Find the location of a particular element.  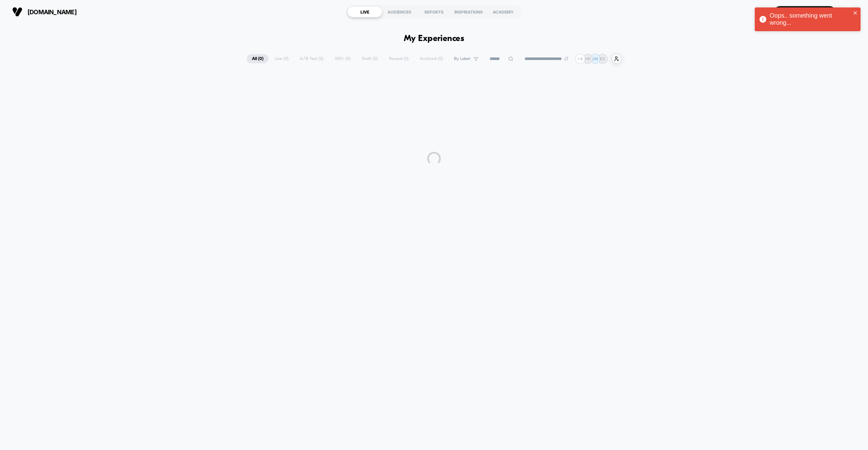

div: Oops.. something went wrong... is located at coordinates (810, 19).